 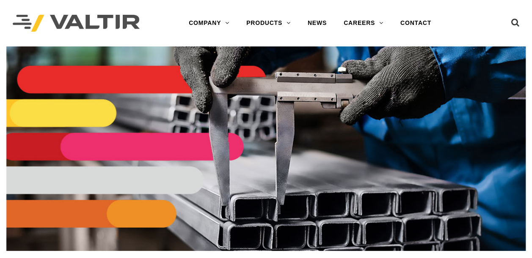 What do you see at coordinates (209, 23) in the screenshot?
I see `a: COMPANY` at bounding box center [209, 23].